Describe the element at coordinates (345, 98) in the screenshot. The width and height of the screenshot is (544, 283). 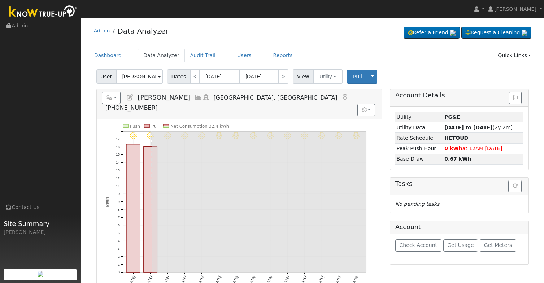
I see `a: Map` at that location.